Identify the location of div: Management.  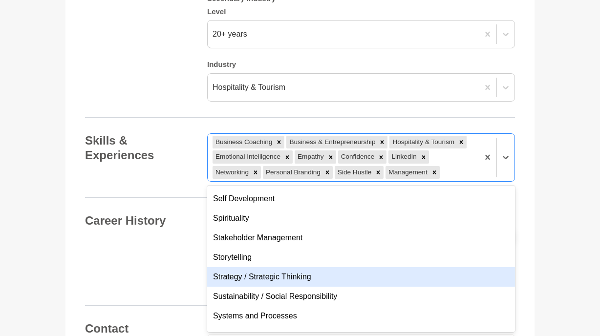
(407, 172).